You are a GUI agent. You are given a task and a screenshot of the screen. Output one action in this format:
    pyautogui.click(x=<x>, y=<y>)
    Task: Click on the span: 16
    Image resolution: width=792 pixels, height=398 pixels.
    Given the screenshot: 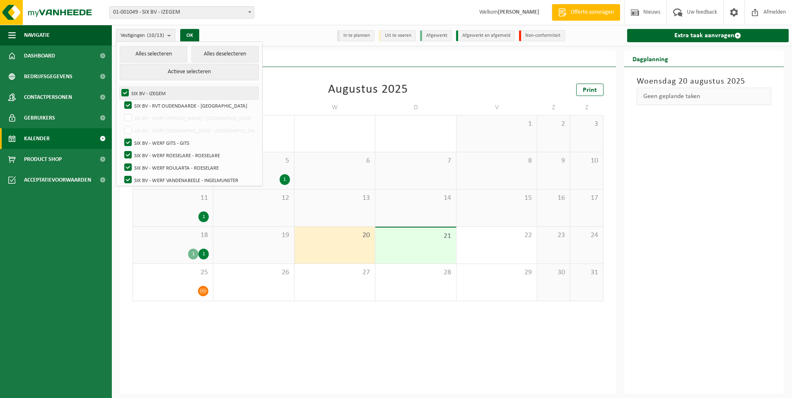 What is the action you would take?
    pyautogui.click(x=553, y=198)
    